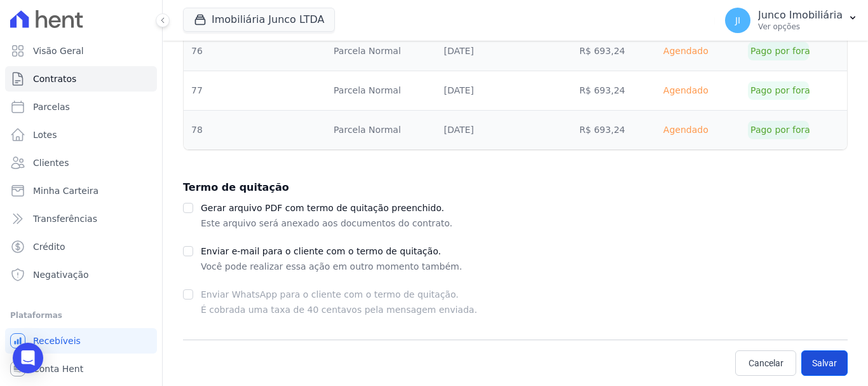 The width and height of the screenshot is (868, 386). I want to click on span: Cancelar, so click(765, 363).